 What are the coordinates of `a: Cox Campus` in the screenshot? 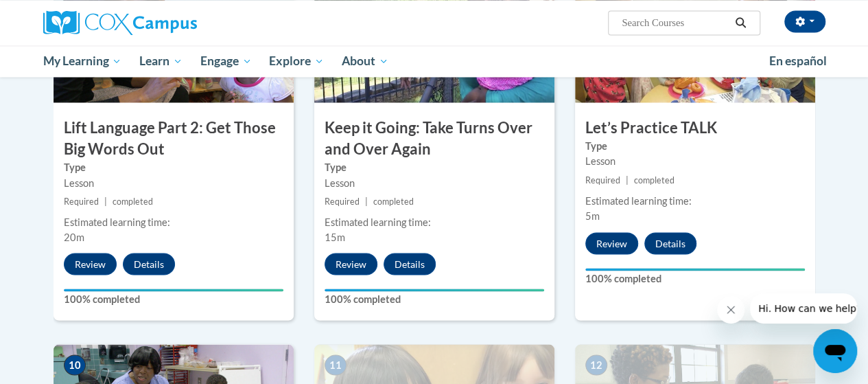 It's located at (167, 23).